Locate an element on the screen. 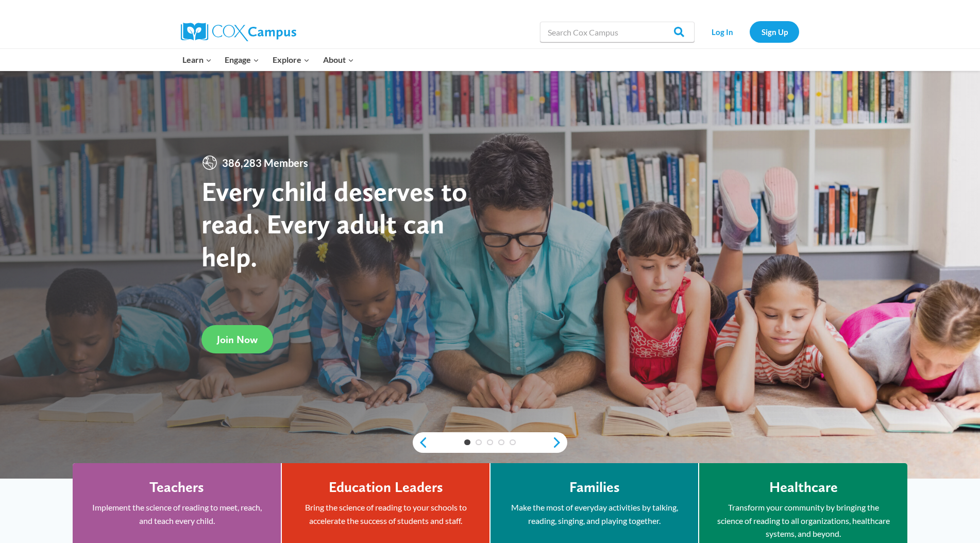 The width and height of the screenshot is (980, 543). a: 5 is located at coordinates (513, 443).